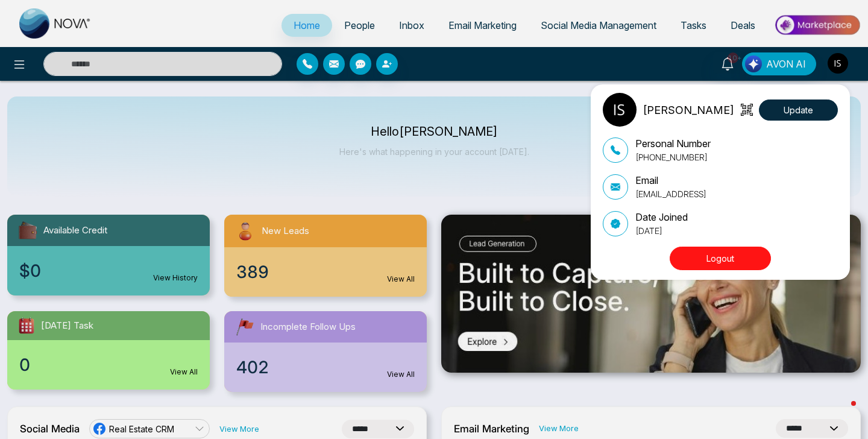 This screenshot has height=439, width=868. What do you see at coordinates (671, 180) in the screenshot?
I see `p: Email` at bounding box center [671, 180].